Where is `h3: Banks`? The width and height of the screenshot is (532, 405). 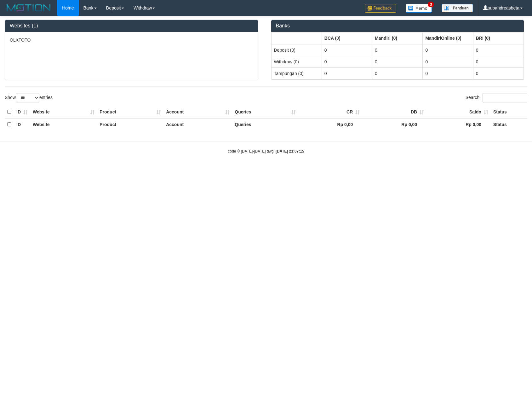 h3: Banks is located at coordinates (397, 26).